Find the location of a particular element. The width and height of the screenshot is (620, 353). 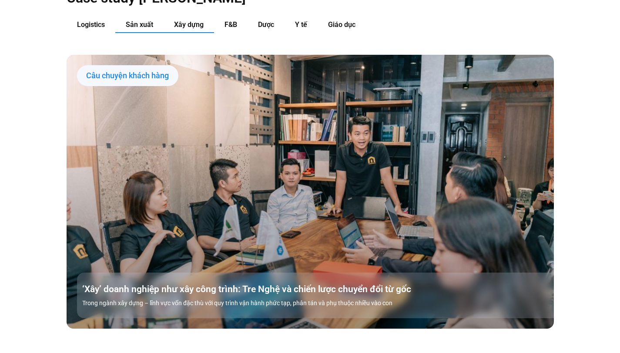

a: ‘Xây’ doanh nghiệp như xây công trình: Tre Nghệ và chiến lược chuyển đổi từ gốc is located at coordinates (320, 289).